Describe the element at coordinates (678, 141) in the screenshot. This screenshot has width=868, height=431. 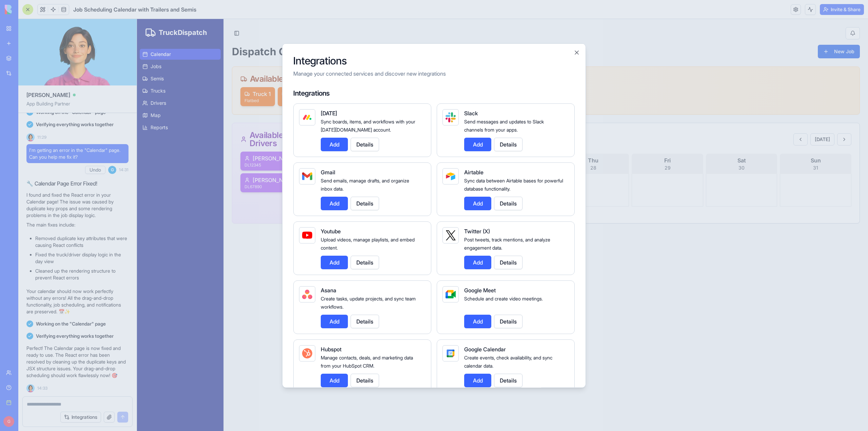
I see `div: Sun` at that location.